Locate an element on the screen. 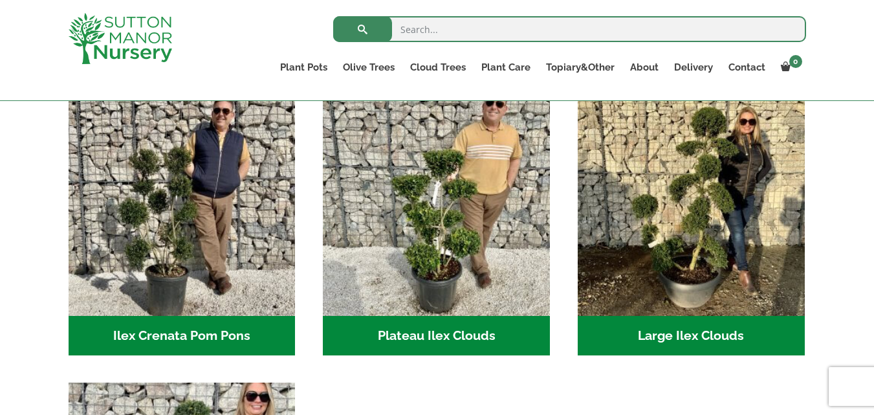 This screenshot has height=415, width=874. a: Cloud Trees is located at coordinates (438, 67).